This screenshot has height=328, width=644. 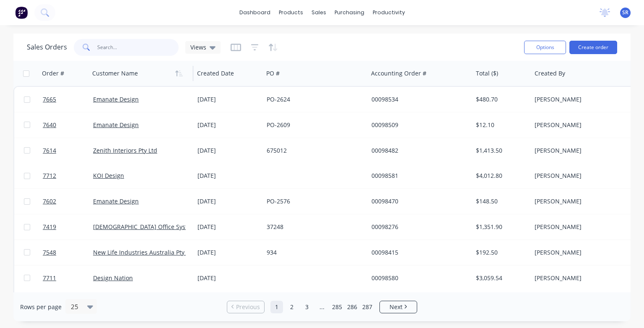 What do you see at coordinates (500, 201) in the screenshot?
I see `div: $148.50` at bounding box center [500, 201].